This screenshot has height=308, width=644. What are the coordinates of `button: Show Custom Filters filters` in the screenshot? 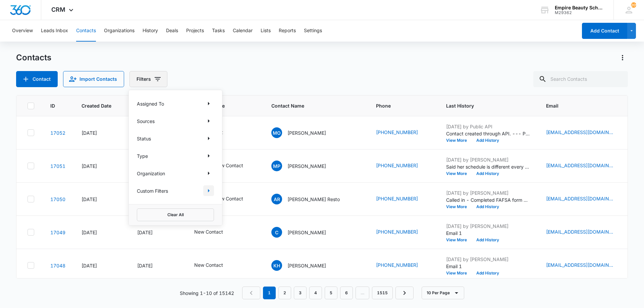 It's located at (209, 191).